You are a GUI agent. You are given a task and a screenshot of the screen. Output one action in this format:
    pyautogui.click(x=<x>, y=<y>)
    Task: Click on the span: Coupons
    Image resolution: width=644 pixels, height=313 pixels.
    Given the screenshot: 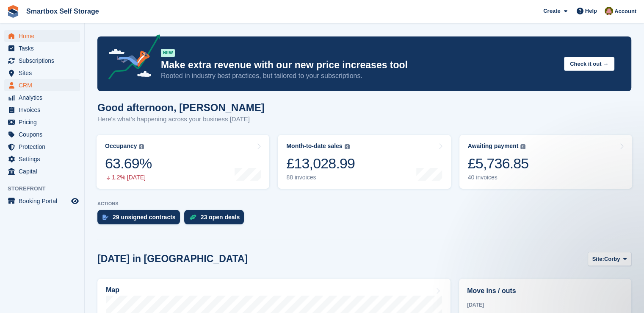 What is the action you would take?
    pyautogui.click(x=44, y=134)
    